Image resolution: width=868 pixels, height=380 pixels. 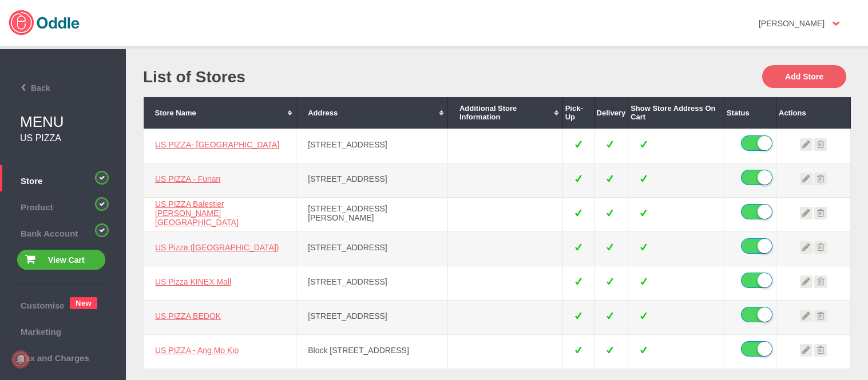 I want to click on div: Show Store Address On Cart, so click(x=676, y=112).